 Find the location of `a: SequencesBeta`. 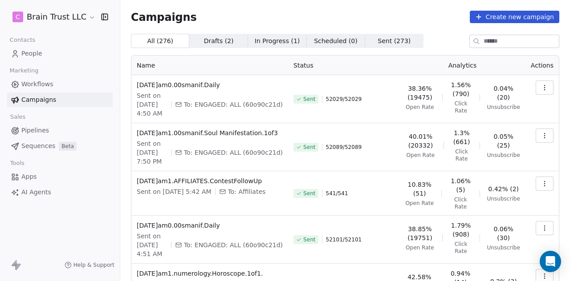

a: SequencesBeta is located at coordinates (60, 146).